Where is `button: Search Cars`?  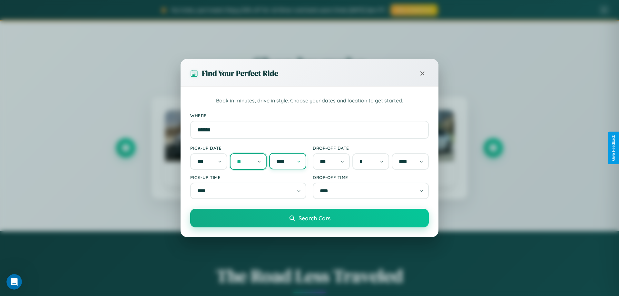 button: Search Cars is located at coordinates (310, 218).